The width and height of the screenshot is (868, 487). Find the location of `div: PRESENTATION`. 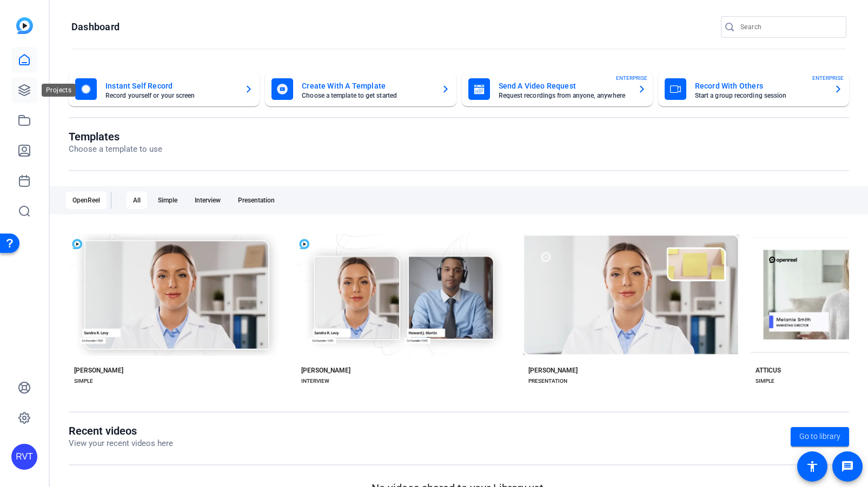

div: PRESENTATION is located at coordinates (548, 381).